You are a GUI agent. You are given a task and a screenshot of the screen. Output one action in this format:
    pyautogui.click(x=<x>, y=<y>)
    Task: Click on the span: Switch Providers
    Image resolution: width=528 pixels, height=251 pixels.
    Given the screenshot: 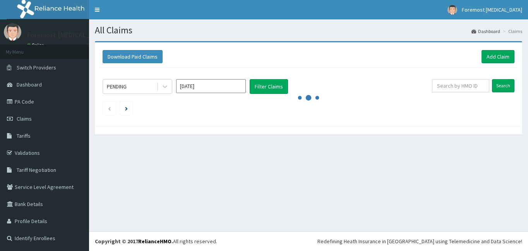 What is the action you would take?
    pyautogui.click(x=36, y=67)
    